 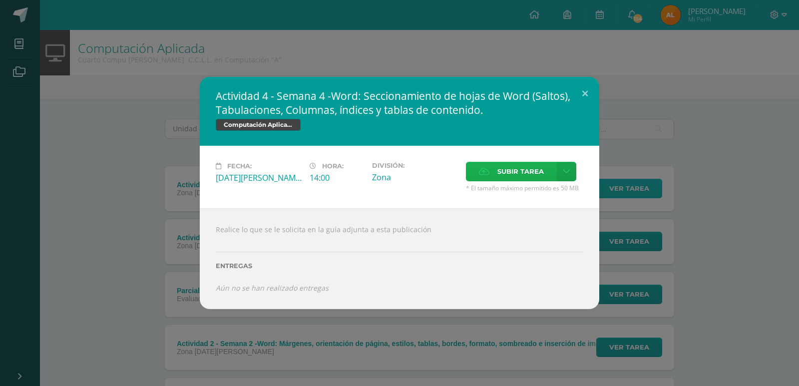 I want to click on label: Entregas, so click(x=399, y=266).